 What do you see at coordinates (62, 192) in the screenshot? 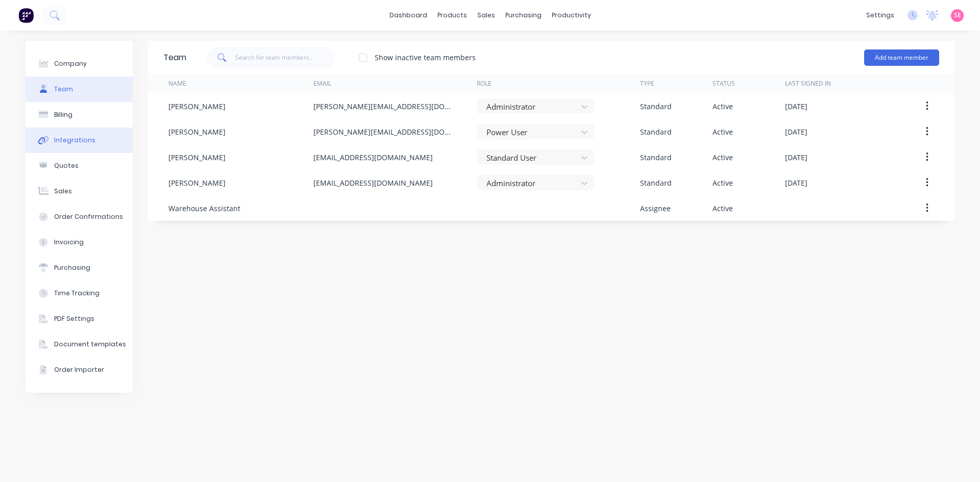
I see `div: Sales` at bounding box center [62, 192].